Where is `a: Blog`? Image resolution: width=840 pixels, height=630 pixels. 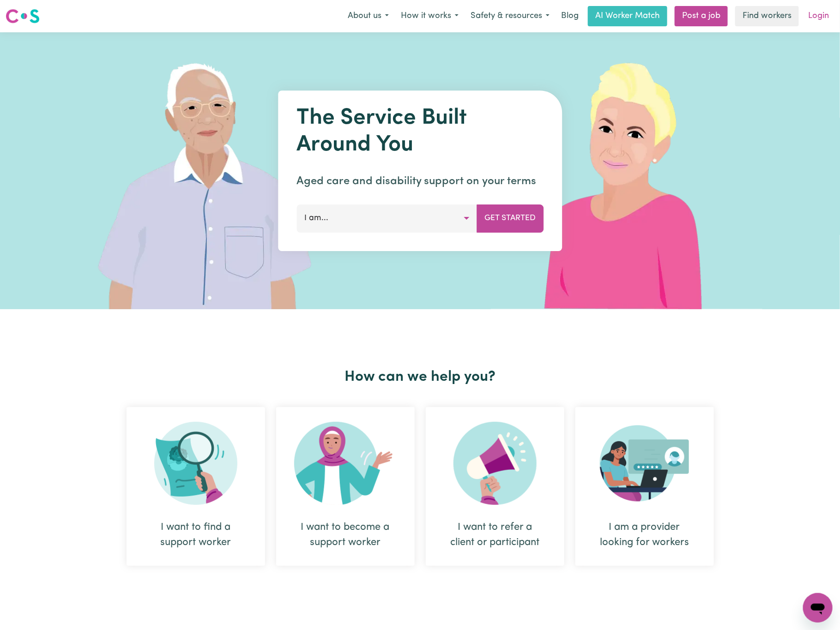
a: Blog is located at coordinates (569, 16).